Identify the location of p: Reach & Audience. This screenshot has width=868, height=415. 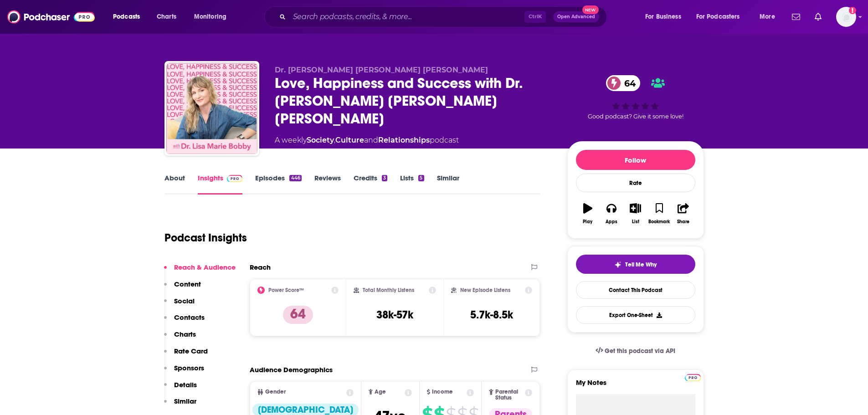
(204, 267).